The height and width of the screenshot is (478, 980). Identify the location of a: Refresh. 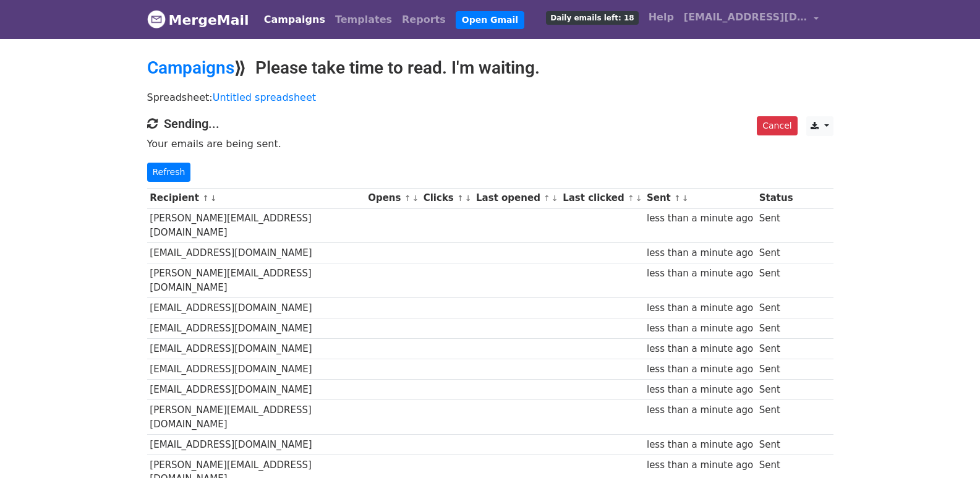
(169, 172).